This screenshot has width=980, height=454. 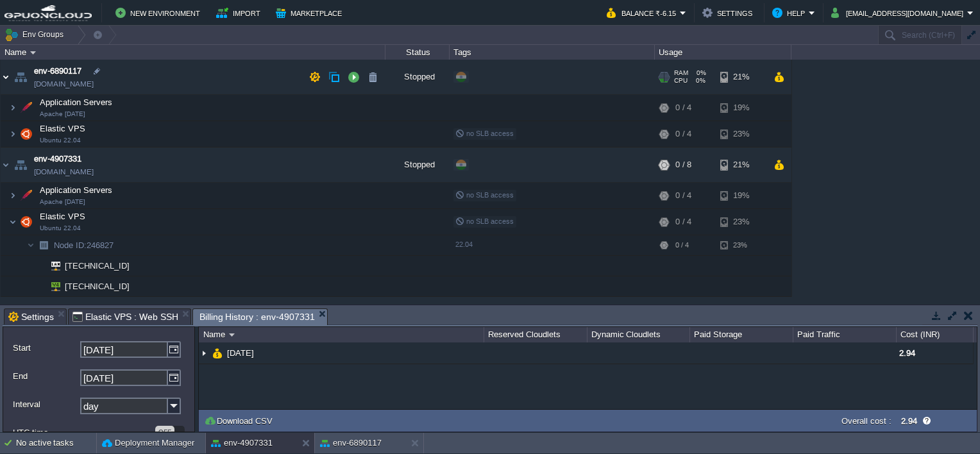 I want to click on a: env-6890117, so click(x=58, y=71).